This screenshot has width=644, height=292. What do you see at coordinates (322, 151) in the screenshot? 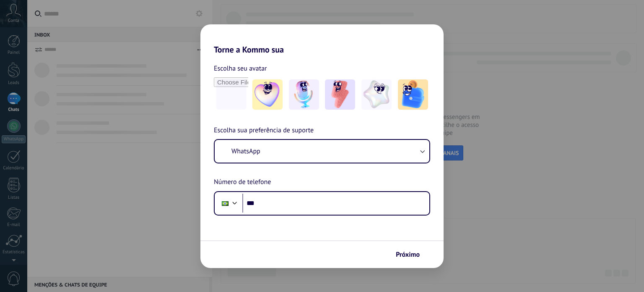
I see `button: WhatsApp` at bounding box center [322, 151].